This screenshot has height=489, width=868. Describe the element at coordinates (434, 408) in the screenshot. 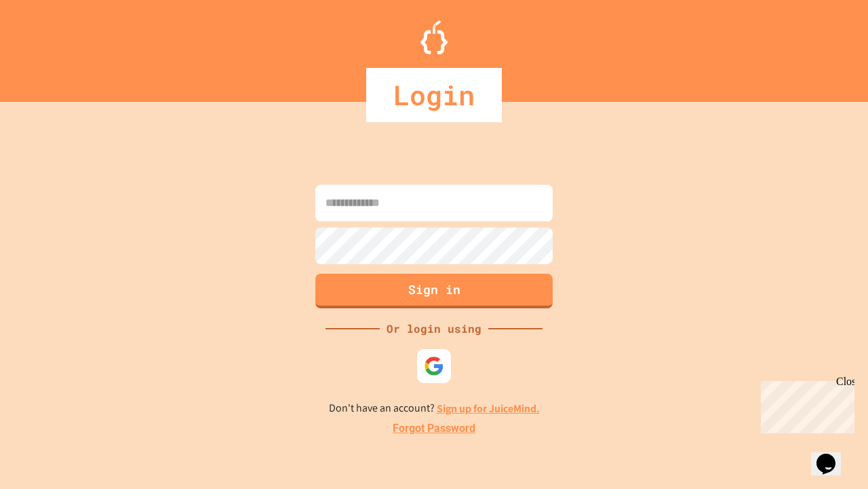

I see `p: Don't have an account?` at that location.